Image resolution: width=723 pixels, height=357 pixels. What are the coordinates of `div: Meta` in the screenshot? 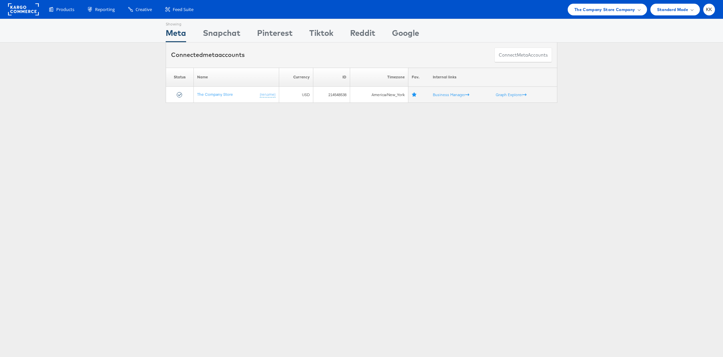 It's located at (176, 34).